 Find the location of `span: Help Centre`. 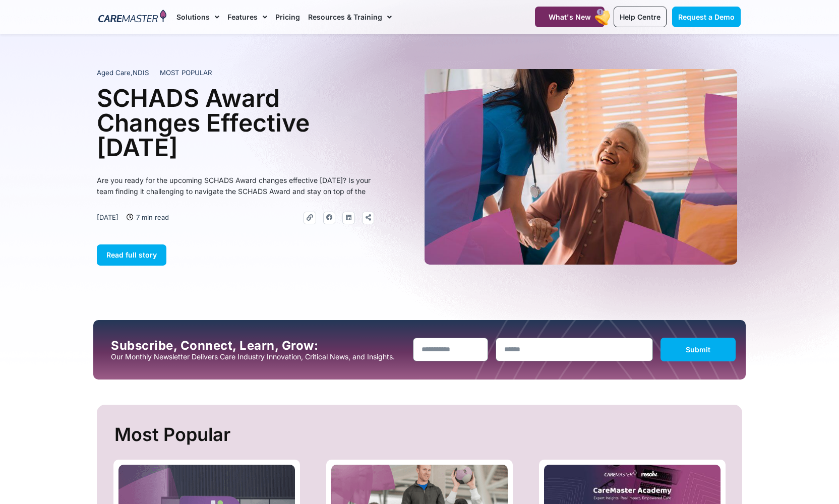

span: Help Centre is located at coordinates (640, 17).